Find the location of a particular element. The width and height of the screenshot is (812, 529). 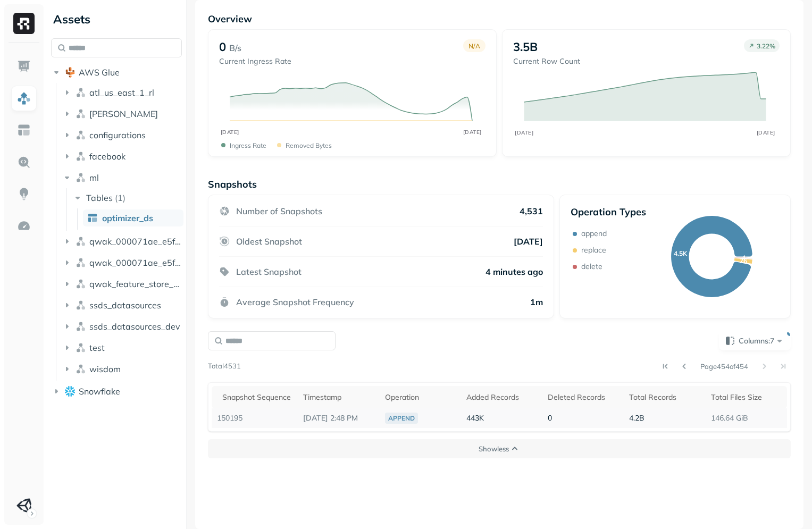

p: Total 4531 is located at coordinates (225, 367).